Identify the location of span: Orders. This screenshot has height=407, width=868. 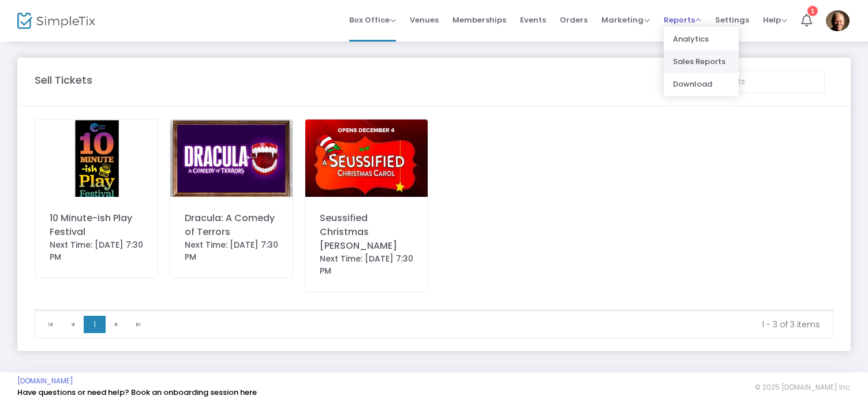
(573, 19).